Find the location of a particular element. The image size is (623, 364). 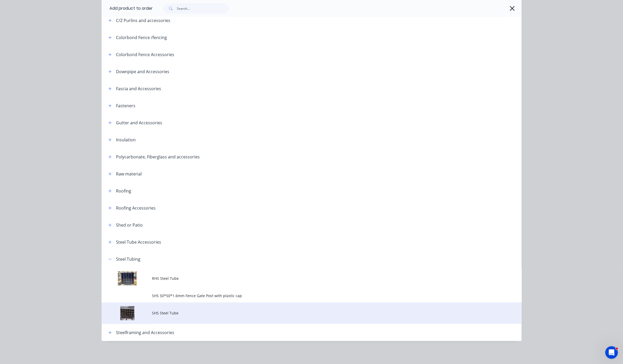

span: SHS 50*50*1.6mm Fence Gate Post with plastic cap is located at coordinates (300, 296).